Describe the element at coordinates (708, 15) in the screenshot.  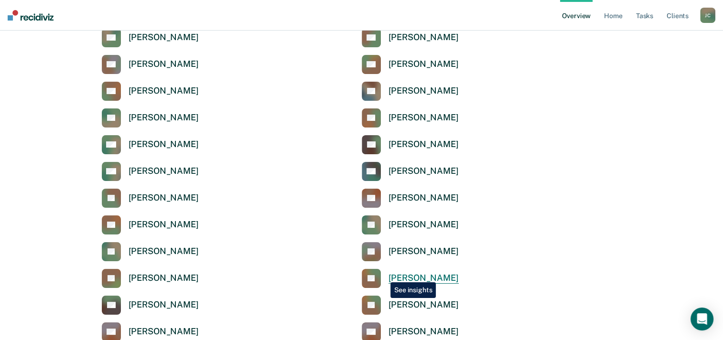
I see `button: JC` at that location.